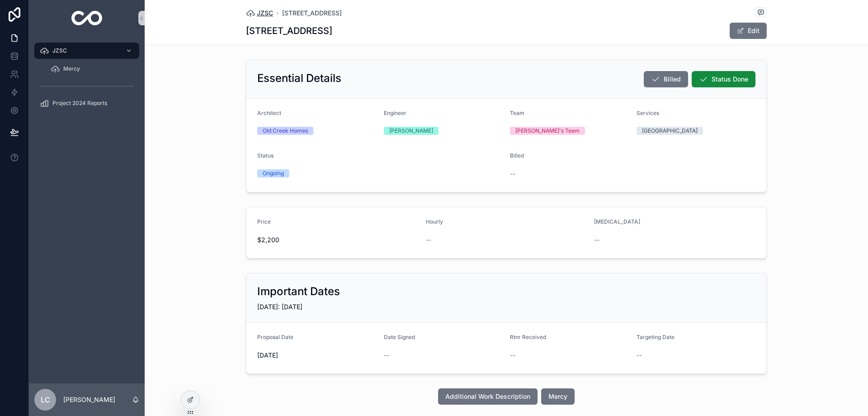  Describe the element at coordinates (648, 112) in the screenshot. I see `span: Services` at that location.